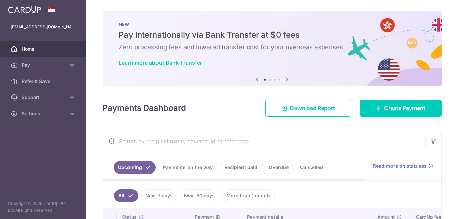  What do you see at coordinates (404, 108) in the screenshot?
I see `span: Create Payment` at bounding box center [404, 108].